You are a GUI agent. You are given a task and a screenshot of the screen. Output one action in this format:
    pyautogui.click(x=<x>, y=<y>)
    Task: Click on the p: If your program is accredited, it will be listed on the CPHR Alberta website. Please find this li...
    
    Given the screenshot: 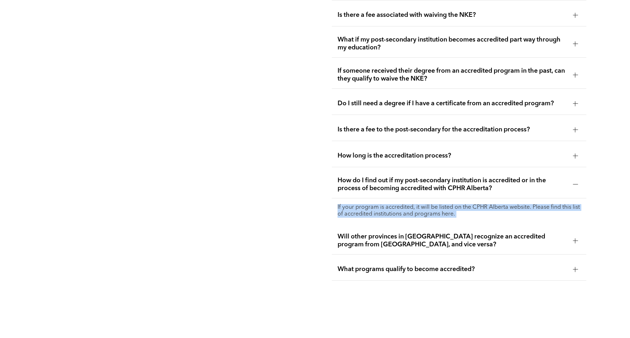 What is the action you would take?
    pyautogui.click(x=459, y=211)
    